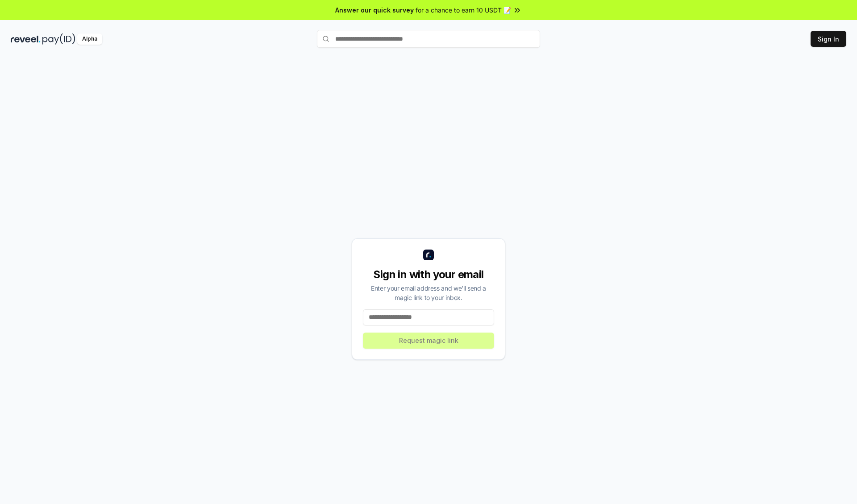  What do you see at coordinates (828, 38) in the screenshot?
I see `button: Sign In` at bounding box center [828, 38].